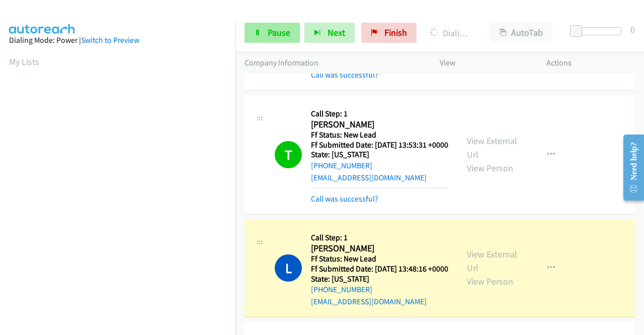 This screenshot has height=335, width=644. I want to click on a: Pause, so click(272, 33).